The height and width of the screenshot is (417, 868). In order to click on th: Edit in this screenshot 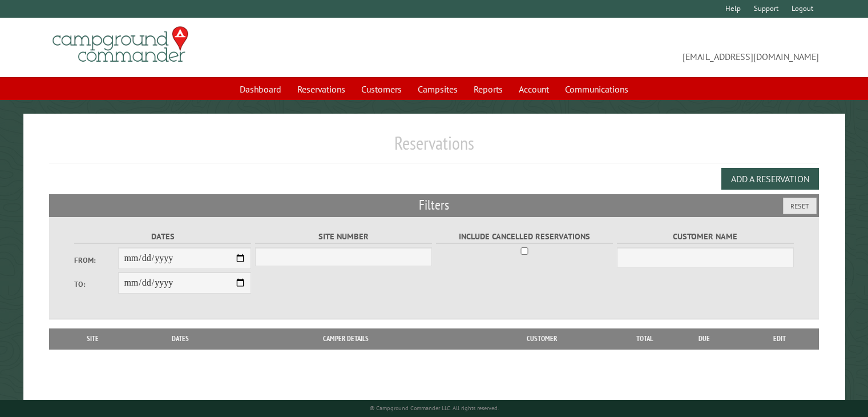, I will do `click(780, 339)`.